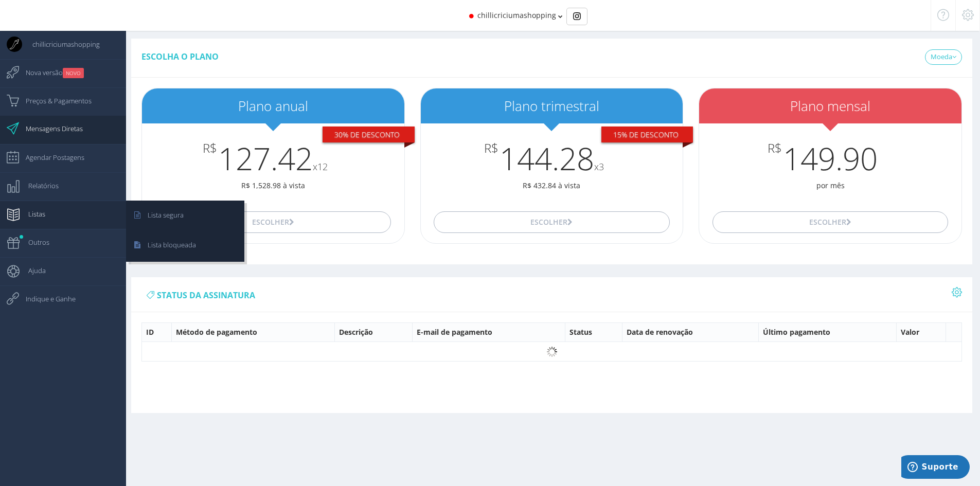 This screenshot has height=486, width=980. Describe the element at coordinates (206, 295) in the screenshot. I see `span: status da assinatura` at that location.